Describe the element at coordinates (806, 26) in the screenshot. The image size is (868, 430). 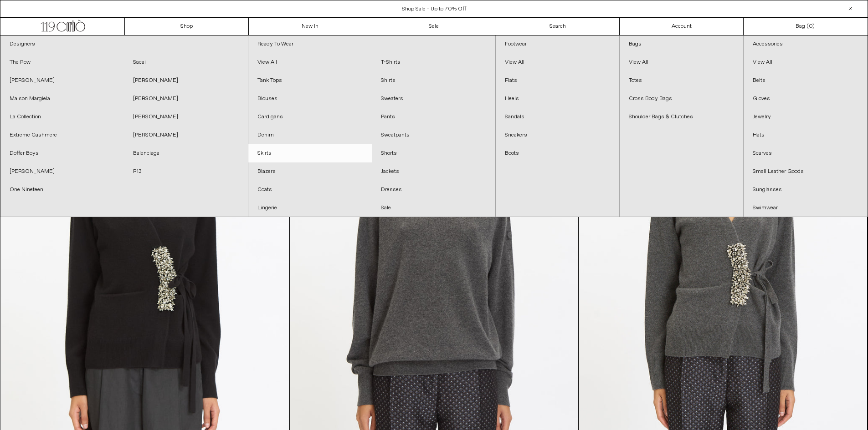
I see `a: Bag ()` at that location.